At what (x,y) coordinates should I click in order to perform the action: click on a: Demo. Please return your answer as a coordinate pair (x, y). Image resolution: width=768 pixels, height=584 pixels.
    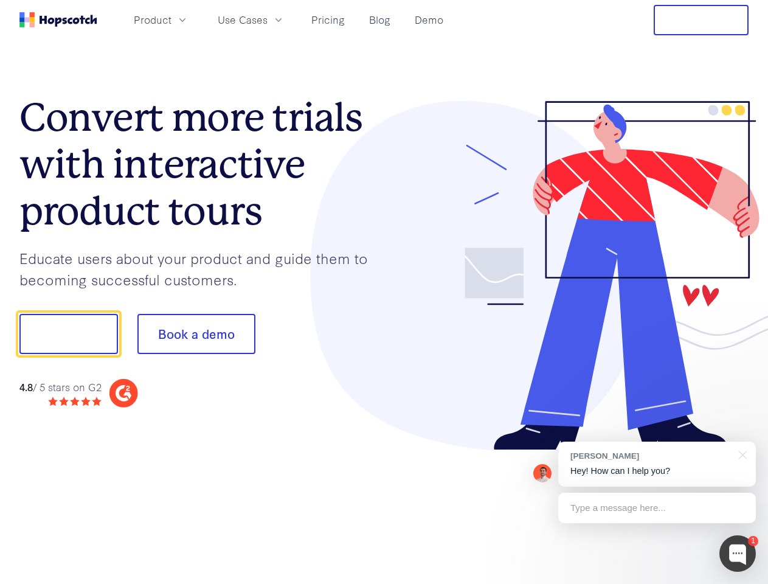
    Looking at the image, I should click on (429, 19).